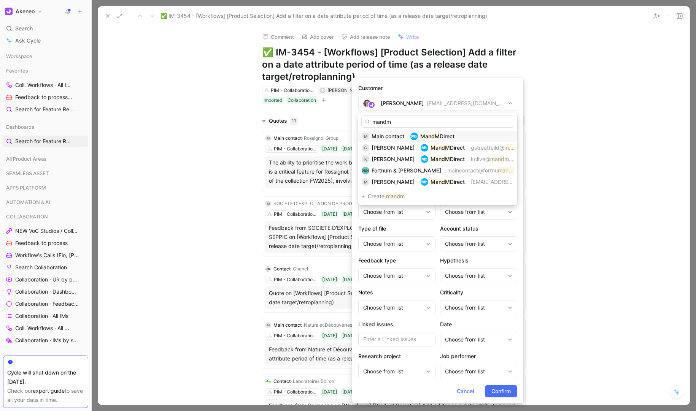  I want to click on span: Main contact, so click(388, 136).